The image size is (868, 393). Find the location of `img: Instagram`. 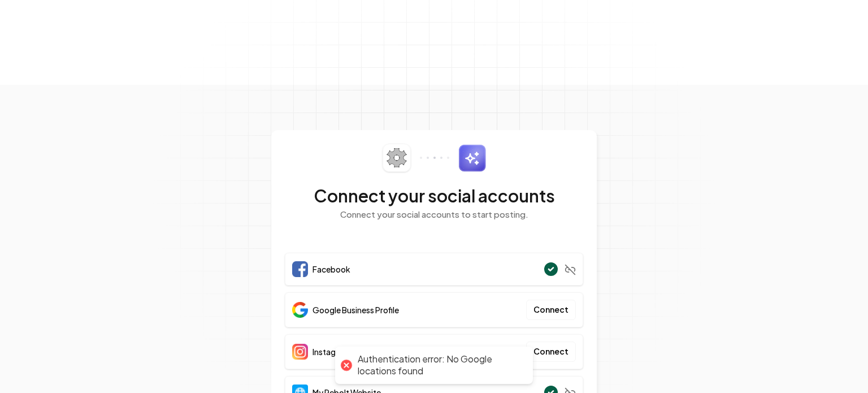

img: Instagram is located at coordinates (300, 352).